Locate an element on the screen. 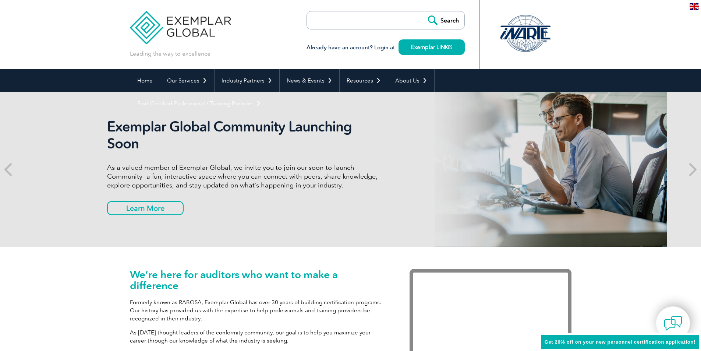  img: open_square.png is located at coordinates (450, 47).